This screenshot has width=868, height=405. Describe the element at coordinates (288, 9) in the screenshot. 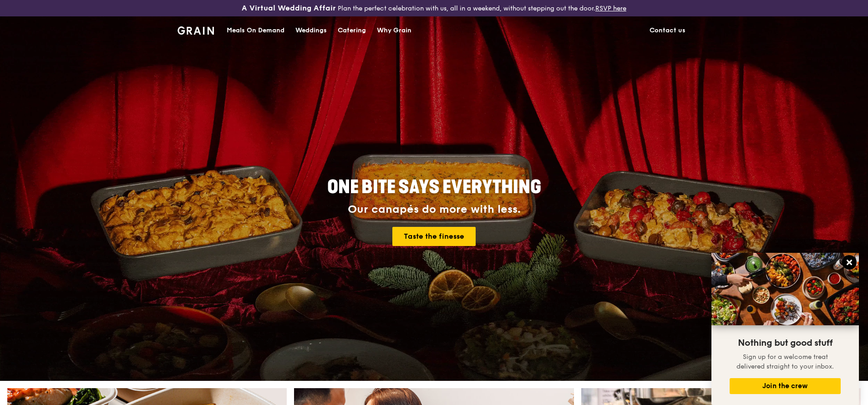

I see `h3: A Virtual Wedding Affair` at that location.